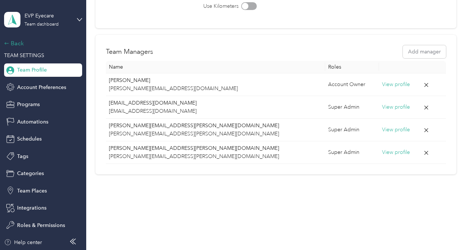 This screenshot has width=469, height=250. What do you see at coordinates (32, 208) in the screenshot?
I see `span: Integrations` at bounding box center [32, 208].